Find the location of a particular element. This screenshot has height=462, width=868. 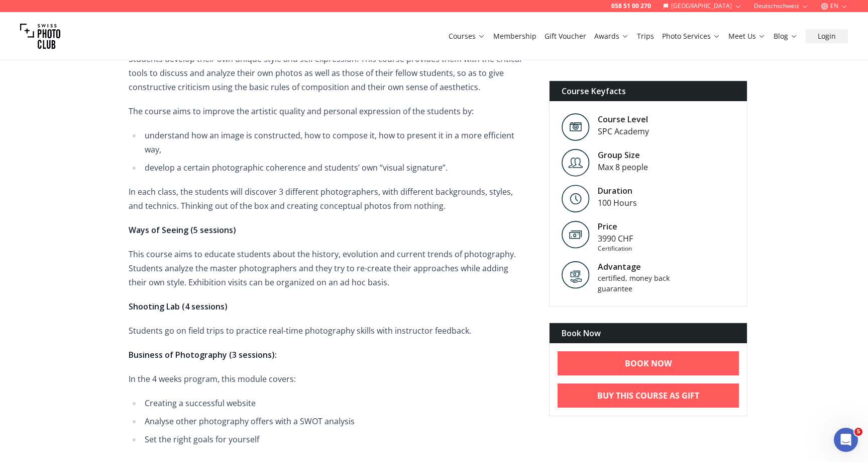

li: Creating a successful website is located at coordinates (334, 403).